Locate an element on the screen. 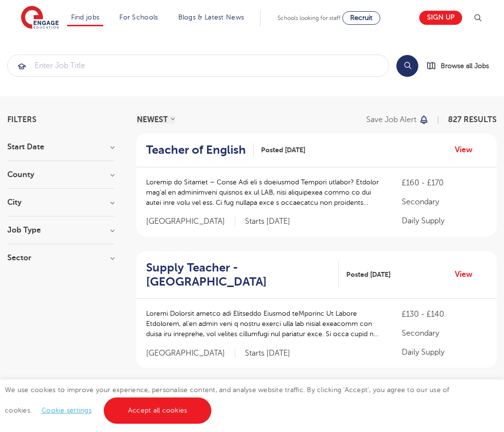  h3: City is located at coordinates (60, 203).